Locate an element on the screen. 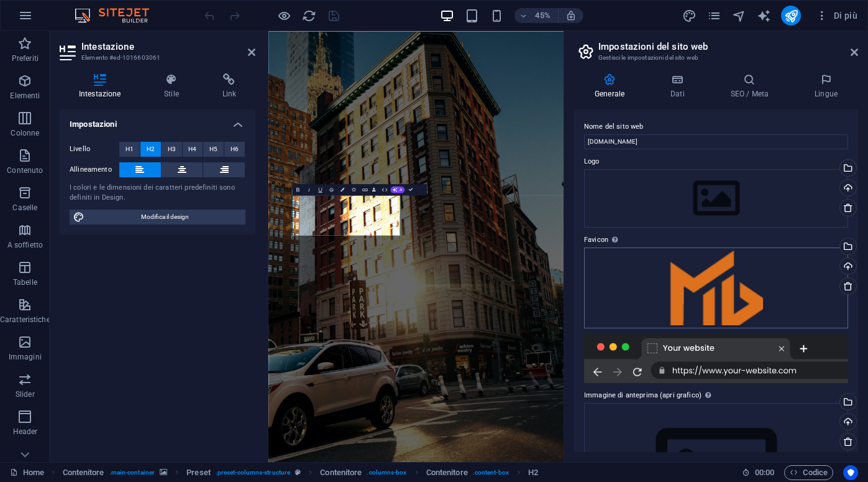 Image resolution: width=868 pixels, height=482 pixels. h4: Intestazione is located at coordinates (102, 86).